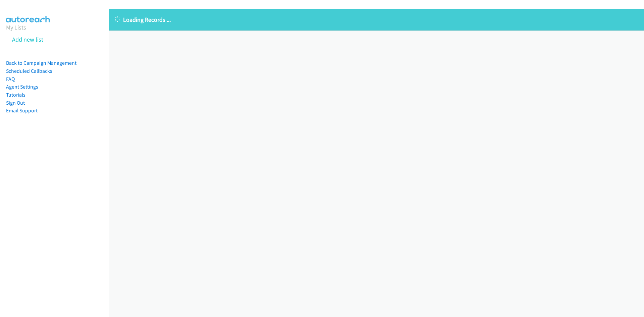  What do you see at coordinates (16, 27) in the screenshot?
I see `a: My Lists` at bounding box center [16, 27].